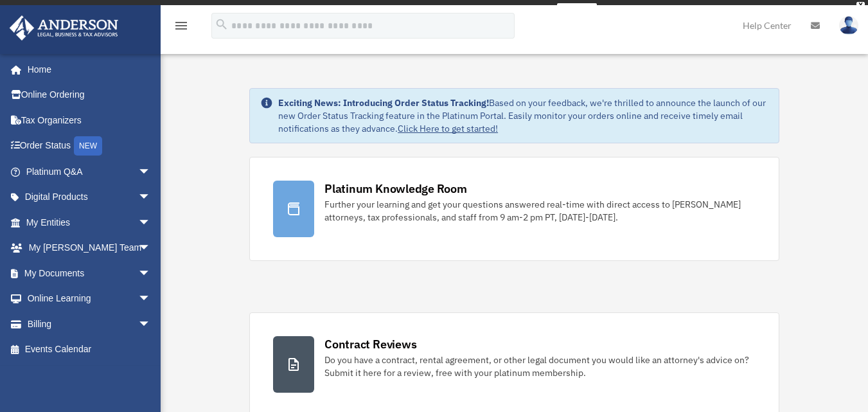 The height and width of the screenshot is (412, 868). What do you see at coordinates (89, 120) in the screenshot?
I see `a: Tax Organizers` at bounding box center [89, 120].